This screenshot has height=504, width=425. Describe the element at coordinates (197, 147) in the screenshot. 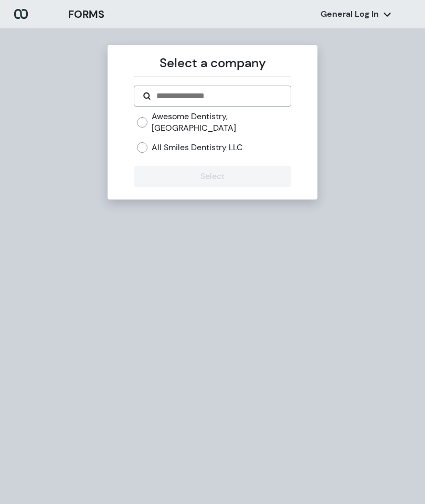

I see `label: All Smiles Dentistry LLC` at that location.